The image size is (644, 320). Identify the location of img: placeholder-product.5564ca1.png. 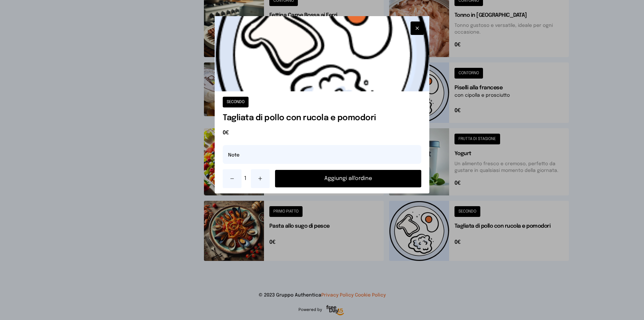
(322, 54).